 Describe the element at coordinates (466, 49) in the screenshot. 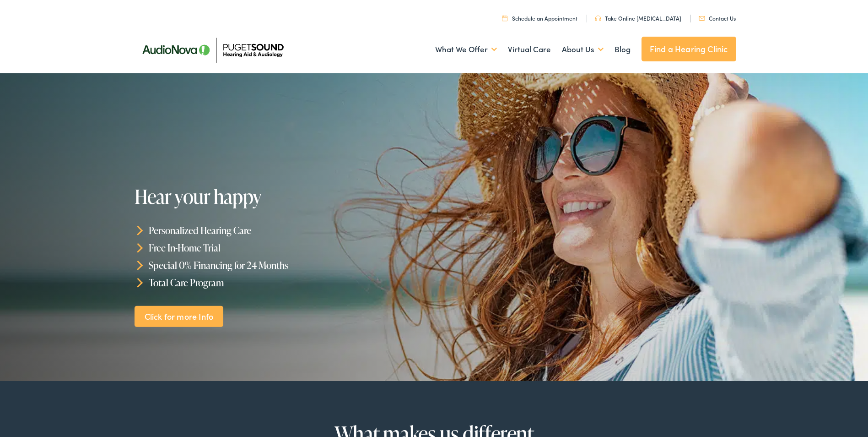

I see `a: What We Offer` at that location.